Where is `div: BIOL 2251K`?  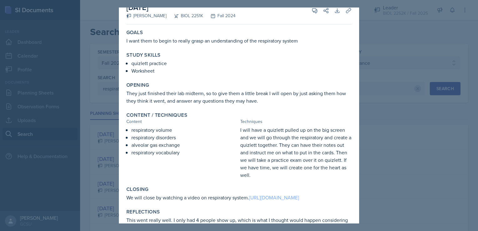
div: BIOL 2251K is located at coordinates (185, 16).